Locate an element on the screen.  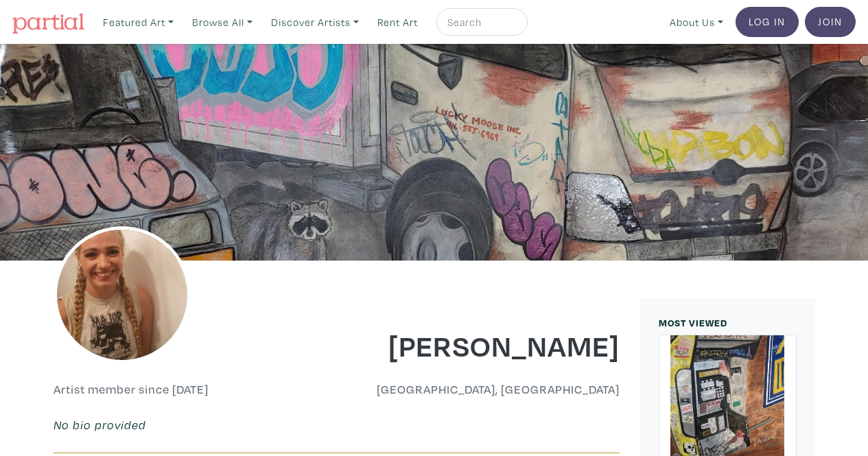
input: Search is located at coordinates (480, 22).